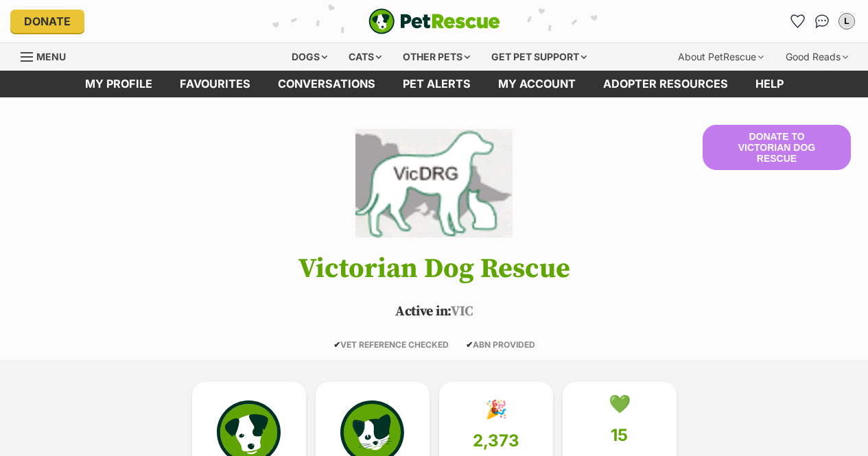  What do you see at coordinates (47, 21) in the screenshot?
I see `a: Donate` at bounding box center [47, 21].